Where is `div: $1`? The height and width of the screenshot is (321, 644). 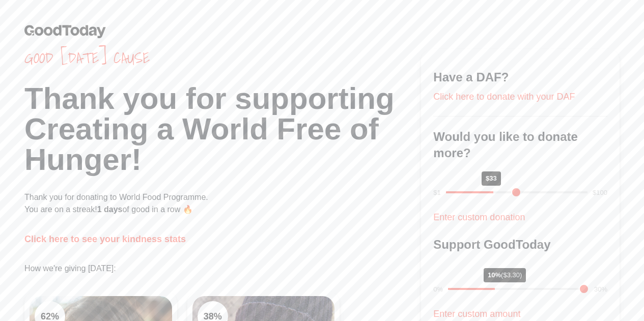
div: $1 is located at coordinates (437, 193).